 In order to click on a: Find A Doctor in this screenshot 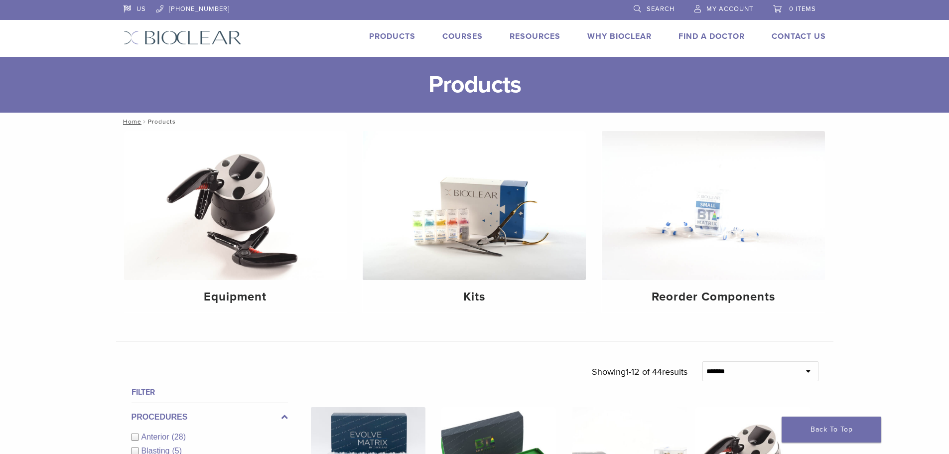, I will do `click(711, 36)`.